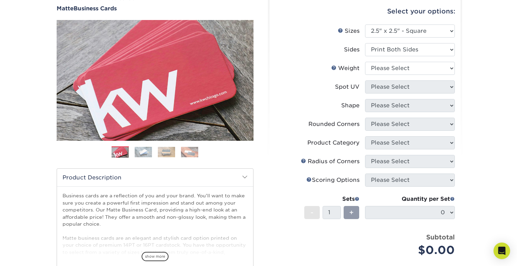 Image resolution: width=517 pixels, height=266 pixels. Describe the element at coordinates (330, 162) in the screenshot. I see `div: Radius of Corners` at that location.